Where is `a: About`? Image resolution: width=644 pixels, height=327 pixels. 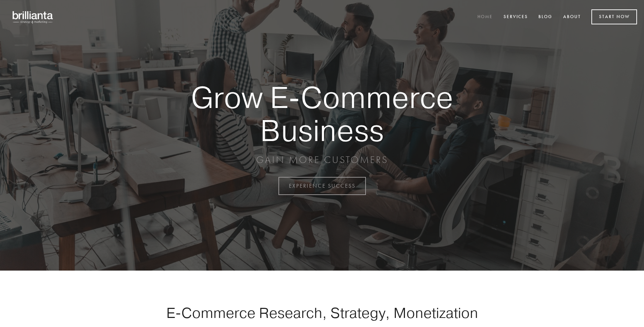
a: About is located at coordinates (572, 17).